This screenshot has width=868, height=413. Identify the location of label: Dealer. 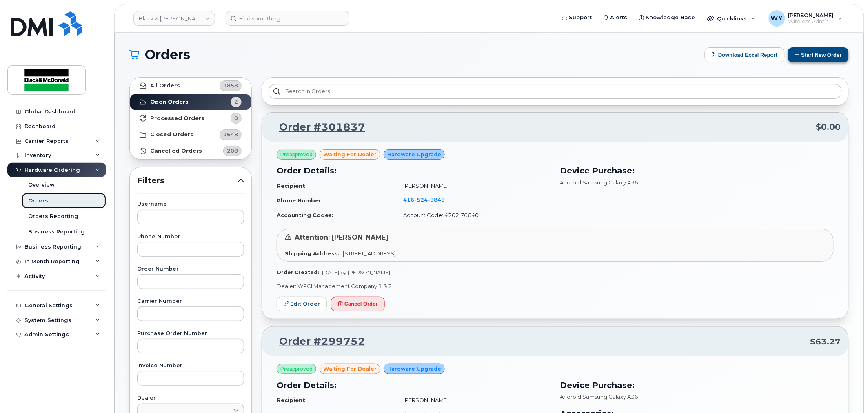
(190, 398).